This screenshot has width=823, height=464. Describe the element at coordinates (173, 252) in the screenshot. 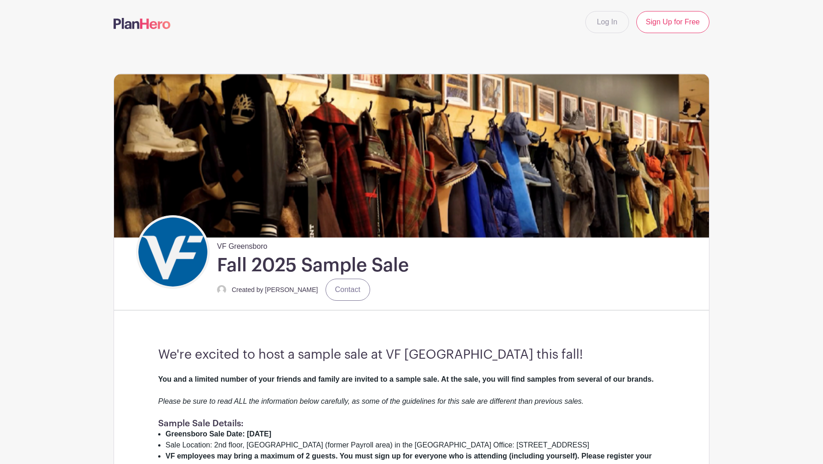

I see `img: VF_Icon_FullColor_CMYK-small.png` at that location.